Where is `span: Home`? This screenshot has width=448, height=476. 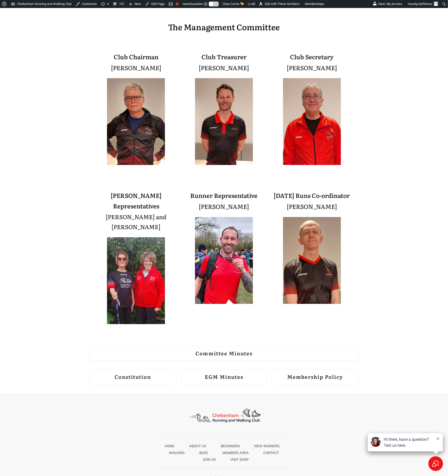 span: Home is located at coordinates (169, 446).